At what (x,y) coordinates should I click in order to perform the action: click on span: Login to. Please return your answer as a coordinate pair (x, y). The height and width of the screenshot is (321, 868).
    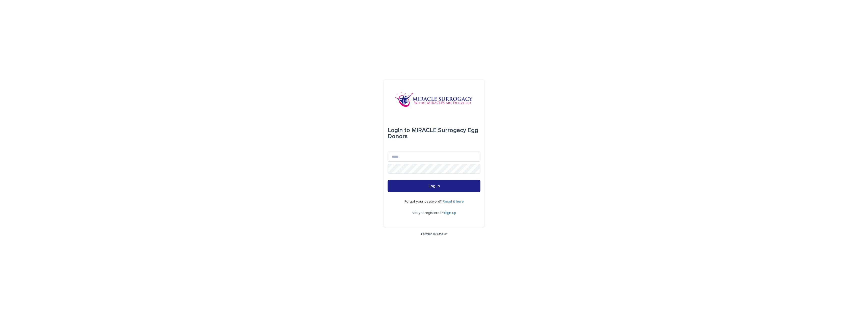
    Looking at the image, I should click on (399, 130).